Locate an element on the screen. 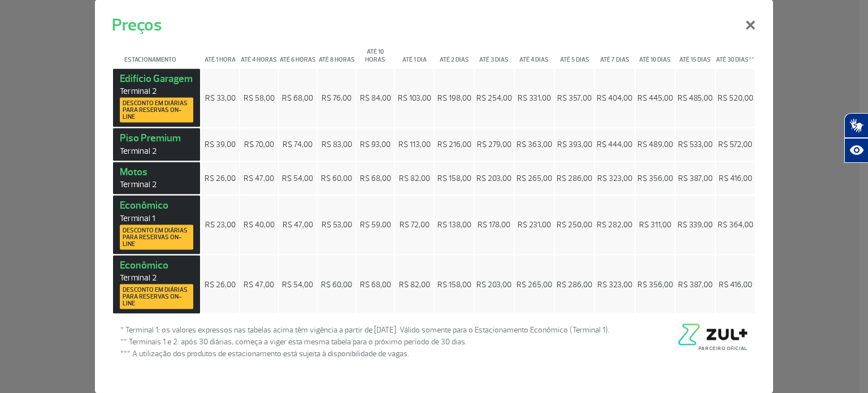 The width and height of the screenshot is (868, 393). span: R$ 72,00 is located at coordinates (414, 225).